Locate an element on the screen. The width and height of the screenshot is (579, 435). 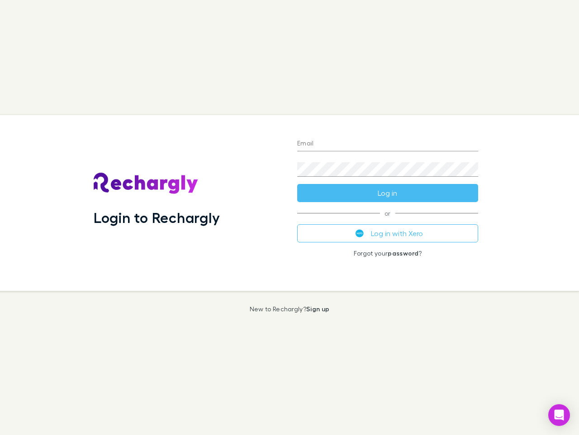
p: Forgot your ? is located at coordinates (388, 253).